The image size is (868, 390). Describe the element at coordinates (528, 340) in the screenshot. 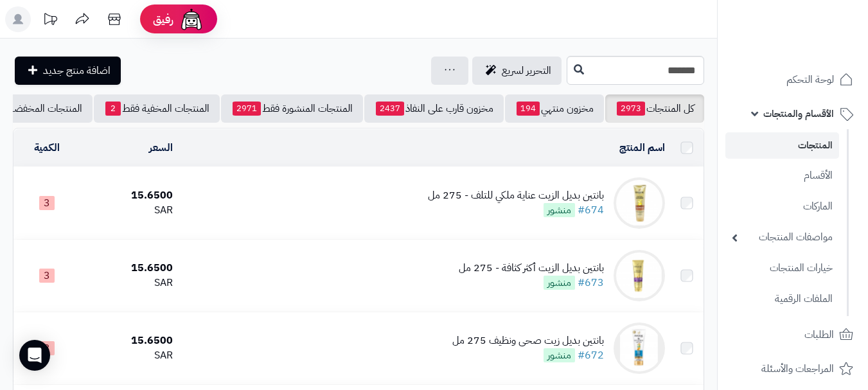

I see `div: بانتين بديل زيت صحى ونظيف 275 مل` at that location.